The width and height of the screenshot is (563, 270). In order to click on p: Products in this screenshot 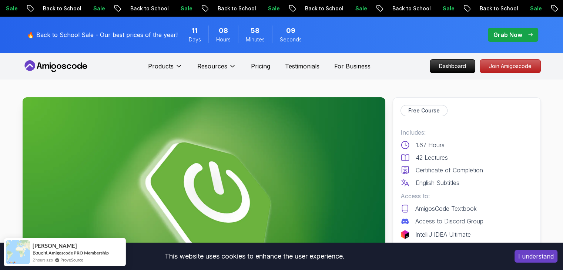, I will do `click(161, 66)`.